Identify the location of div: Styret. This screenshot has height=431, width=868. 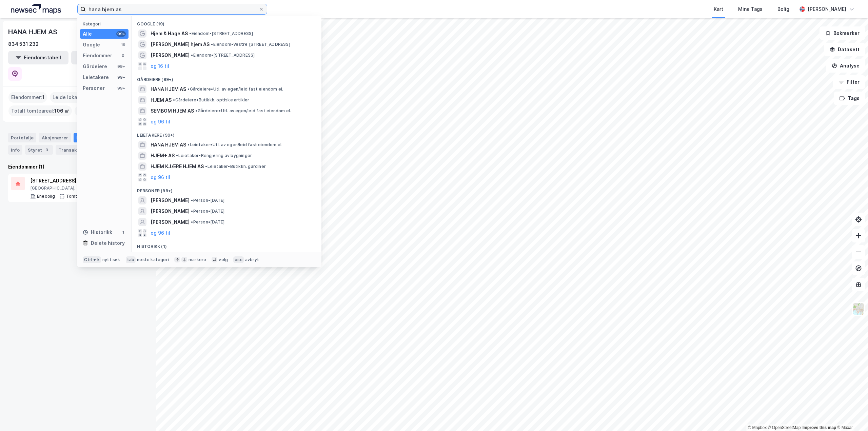
(39, 150).